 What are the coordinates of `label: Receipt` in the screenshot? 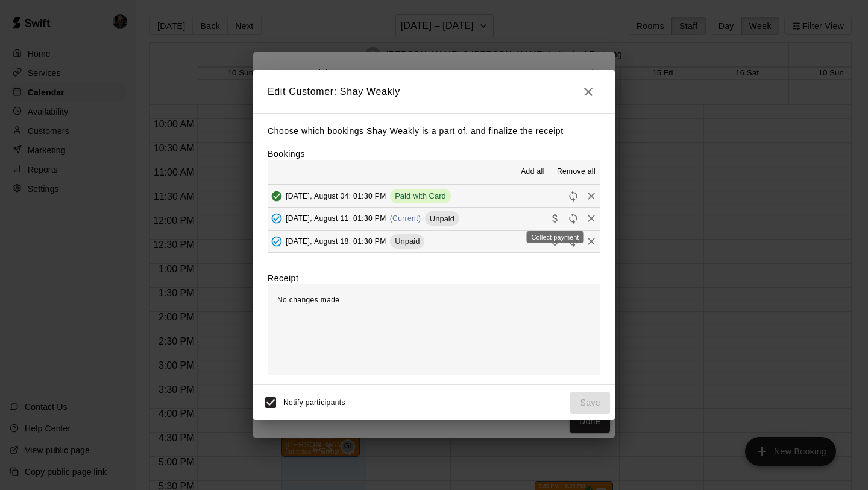 It's located at (283, 278).